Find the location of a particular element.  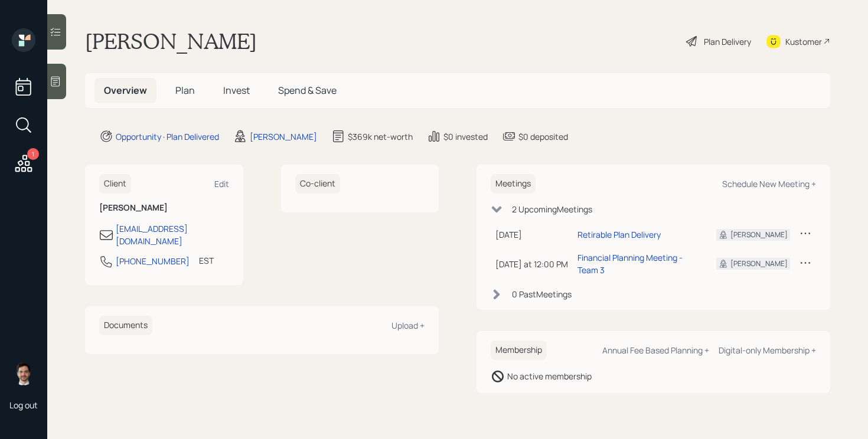

div: Digital-only Membership + is located at coordinates (767, 350).